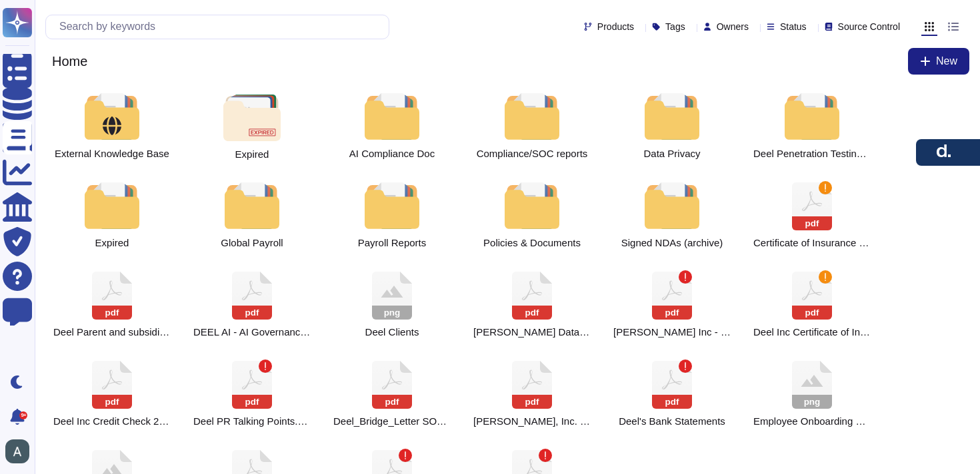  What do you see at coordinates (812, 332) in the screenshot?
I see `span: Deel Inc Certificate of Incumbency May 2024 (3).pdf` at bounding box center [812, 332].